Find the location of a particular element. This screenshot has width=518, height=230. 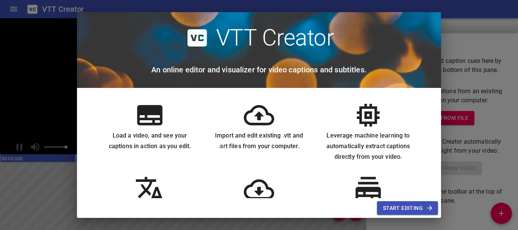

h2: VTT Creator is located at coordinates (275, 38).